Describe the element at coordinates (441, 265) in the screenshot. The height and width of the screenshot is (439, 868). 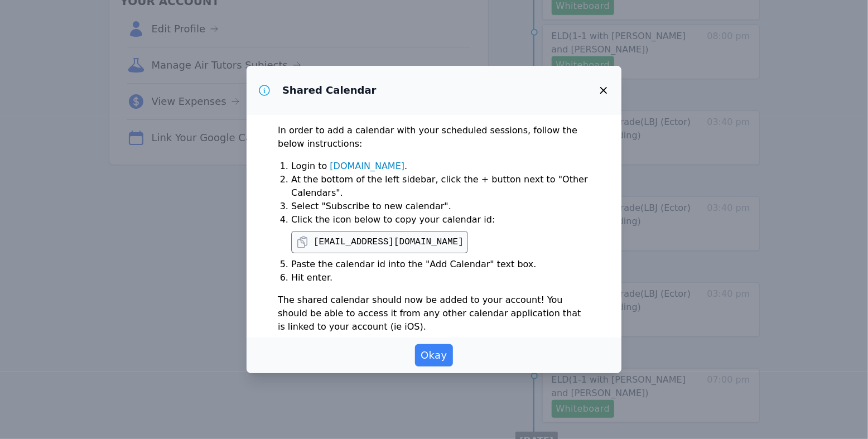
I see `li: Paste the calendar id into the "Add Calendar" text box.` at that location.